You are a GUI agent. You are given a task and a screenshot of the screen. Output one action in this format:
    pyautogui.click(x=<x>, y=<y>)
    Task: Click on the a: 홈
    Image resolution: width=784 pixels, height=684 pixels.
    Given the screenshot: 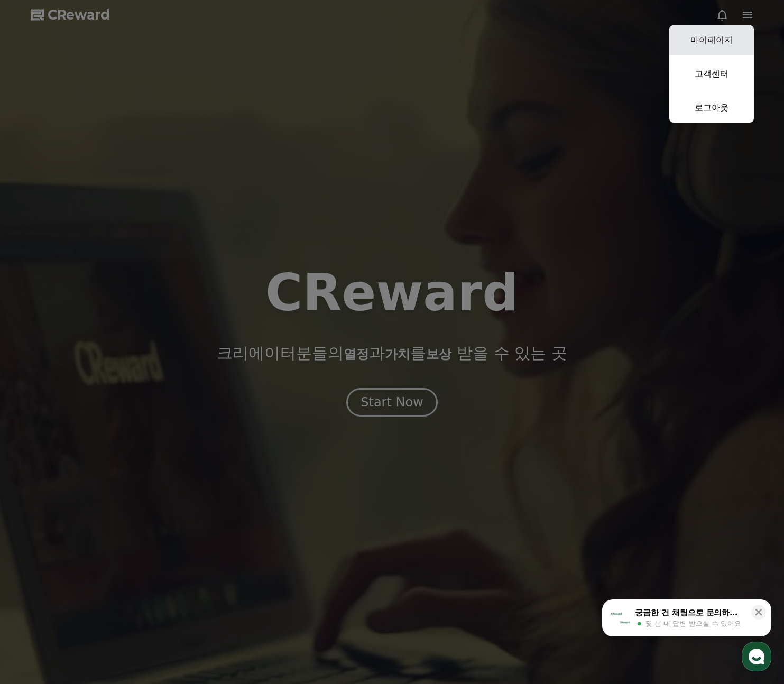 What is the action you would take?
    pyautogui.click(x=36, y=348)
    